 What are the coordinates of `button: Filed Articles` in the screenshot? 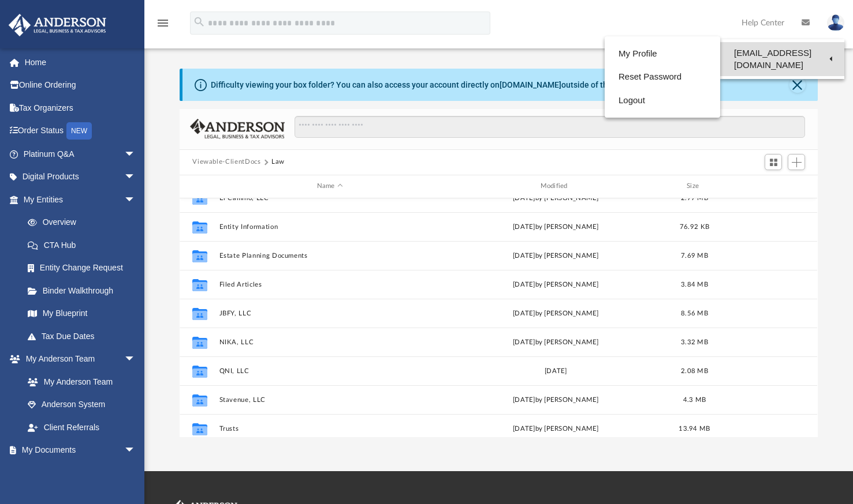 It's located at (330, 285).